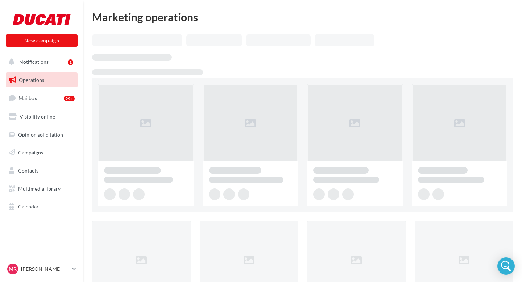 This screenshot has height=282, width=522. I want to click on a: Mailbox99+, so click(42, 98).